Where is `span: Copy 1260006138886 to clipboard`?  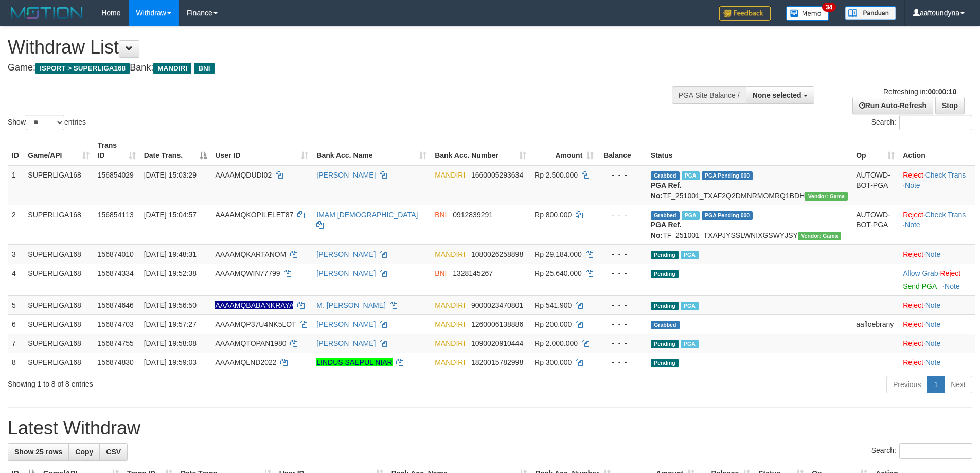 span: Copy 1260006138886 to clipboard is located at coordinates (497, 324).